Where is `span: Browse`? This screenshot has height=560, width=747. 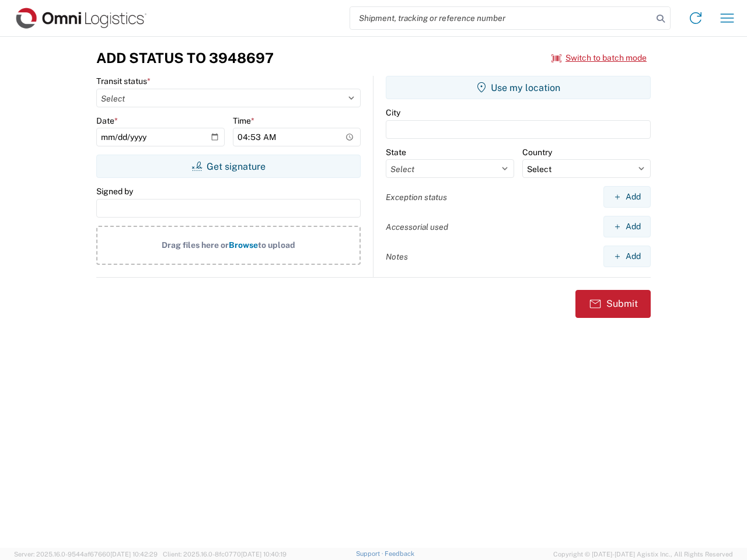
span: Browse is located at coordinates (244, 245).